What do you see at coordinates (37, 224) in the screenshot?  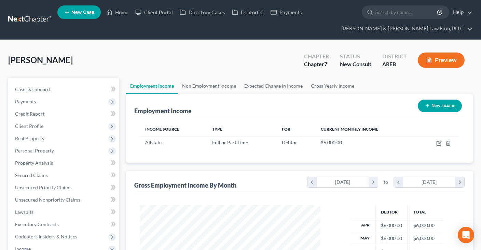 I see `span: Executory Contracts` at bounding box center [37, 224].